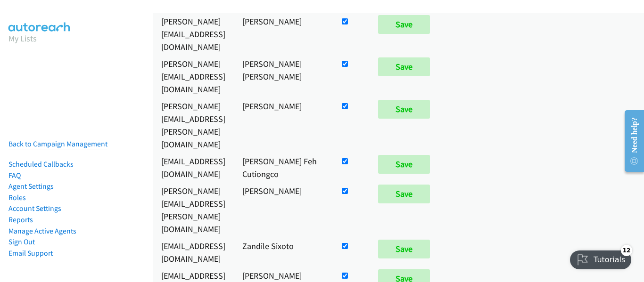 The image size is (644, 282). I want to click on a: Email Support, so click(31, 253).